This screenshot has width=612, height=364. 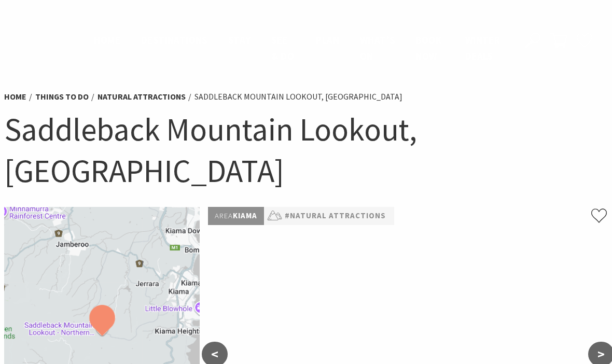 I want to click on p: Kiama, so click(x=236, y=216).